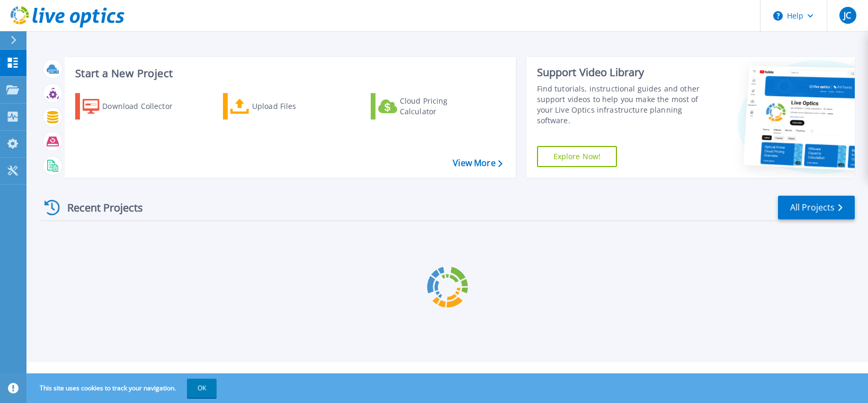  Describe the element at coordinates (144, 106) in the screenshot. I see `div: Download Collector` at that location.